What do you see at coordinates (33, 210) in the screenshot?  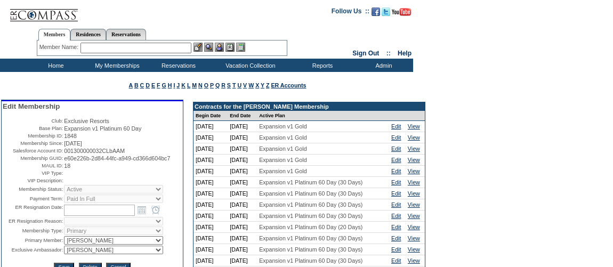 I see `td: ER Resignation Date:` at bounding box center [33, 210].